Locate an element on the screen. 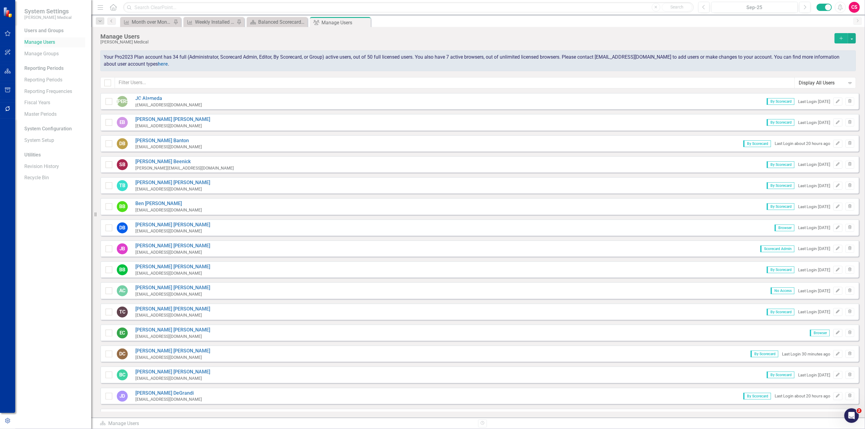 Image resolution: width=865 pixels, height=429 pixels. img: ClearPoint Strategy is located at coordinates (9, 12).